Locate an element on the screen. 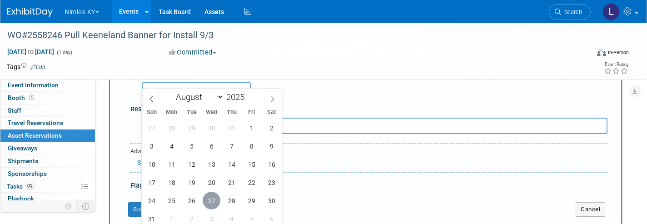 The image size is (647, 224). span: Asset Reservations is located at coordinates (35, 135).